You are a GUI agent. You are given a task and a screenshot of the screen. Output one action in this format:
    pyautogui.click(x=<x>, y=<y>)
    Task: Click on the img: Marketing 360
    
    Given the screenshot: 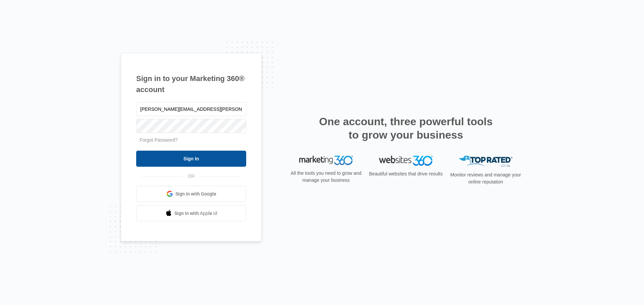 What is the action you would take?
    pyautogui.click(x=326, y=160)
    